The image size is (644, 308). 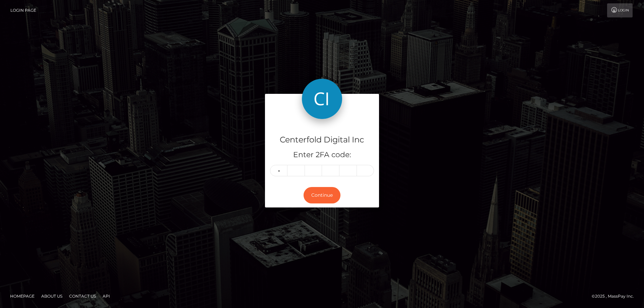 What do you see at coordinates (322, 155) in the screenshot?
I see `h5: Enter 2FA code:` at bounding box center [322, 155].